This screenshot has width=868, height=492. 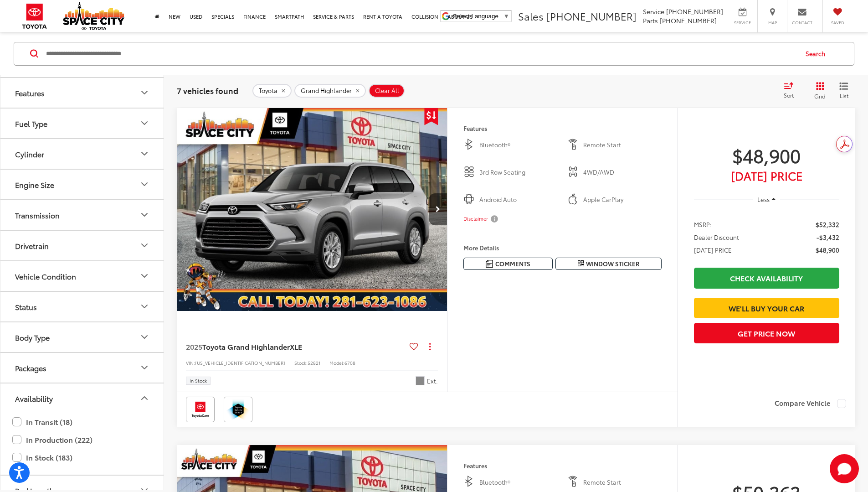 I want to click on button: PackagesPackages, so click(x=83, y=367).